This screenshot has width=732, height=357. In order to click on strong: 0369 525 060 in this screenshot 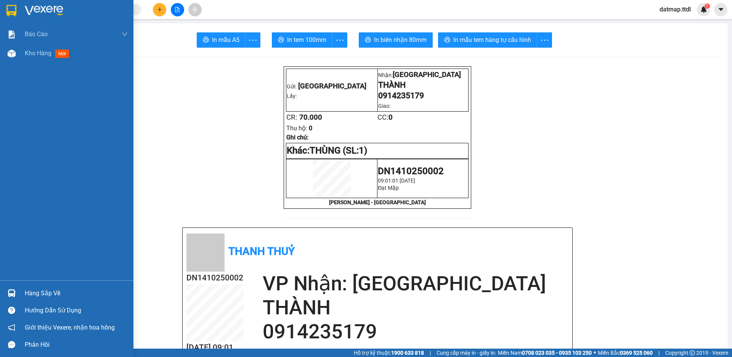, I will do `click(637, 353)`.